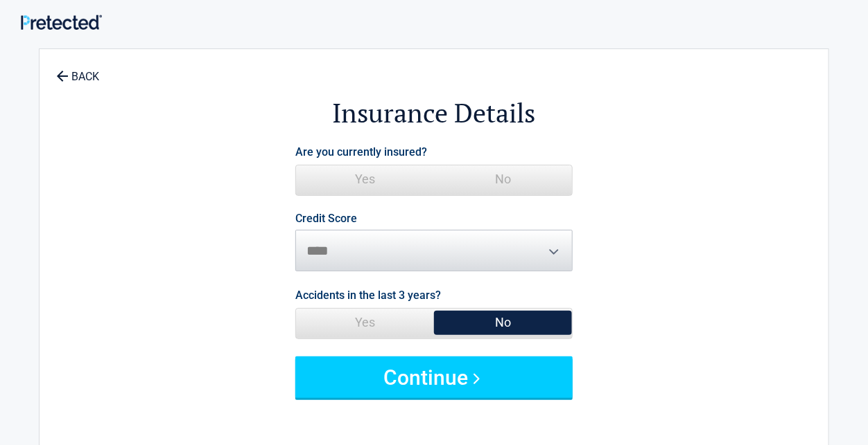 This screenshot has width=868, height=445. What do you see at coordinates (326, 219) in the screenshot?
I see `label: Credit Score` at bounding box center [326, 219].